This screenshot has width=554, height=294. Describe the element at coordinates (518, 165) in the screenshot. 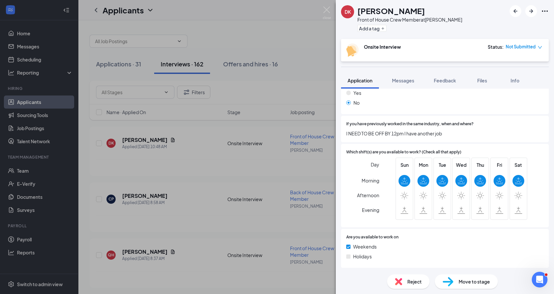

I see `span: Sat` at that location.